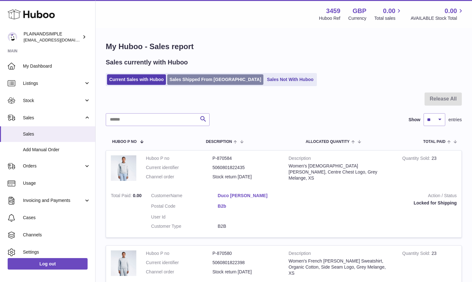 The width and height of the screenshot is (472, 282). Describe the element at coordinates (328, 141) in the screenshot. I see `span: ALLOCATED Quantity` at that location.